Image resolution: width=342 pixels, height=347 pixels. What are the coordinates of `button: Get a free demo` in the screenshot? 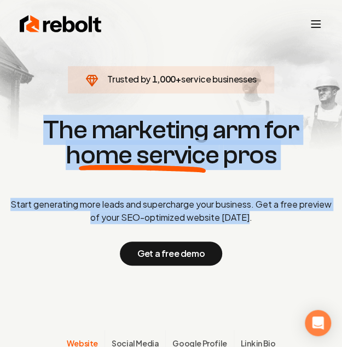 It's located at (171, 254).